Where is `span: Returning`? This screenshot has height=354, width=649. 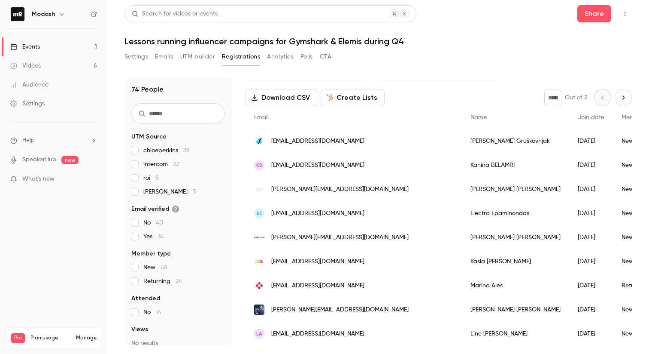
span: Returning is located at coordinates (163, 281).